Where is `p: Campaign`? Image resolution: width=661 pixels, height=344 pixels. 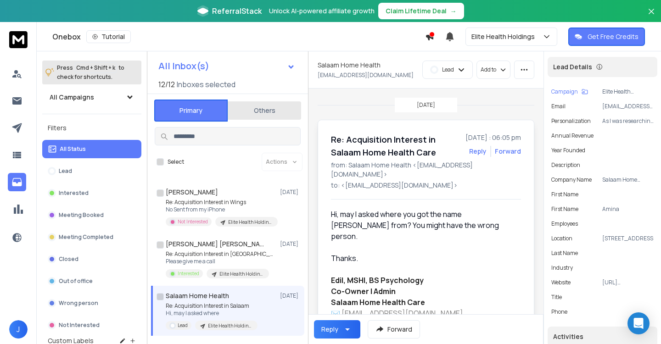
p: Campaign is located at coordinates (565, 92).